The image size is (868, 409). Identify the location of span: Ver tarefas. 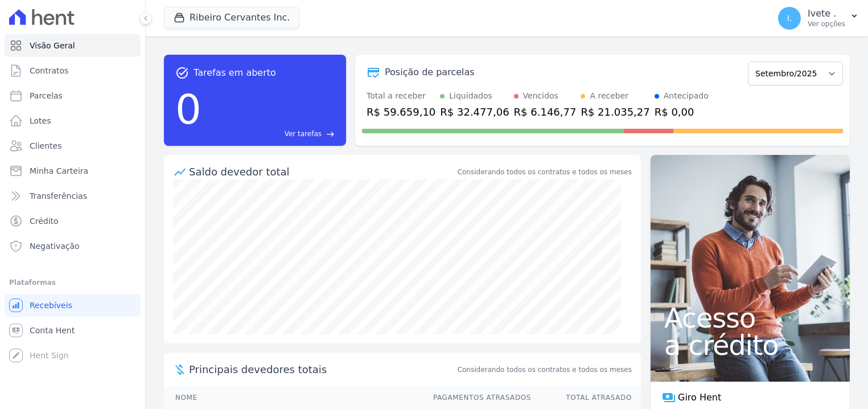
(303, 134).